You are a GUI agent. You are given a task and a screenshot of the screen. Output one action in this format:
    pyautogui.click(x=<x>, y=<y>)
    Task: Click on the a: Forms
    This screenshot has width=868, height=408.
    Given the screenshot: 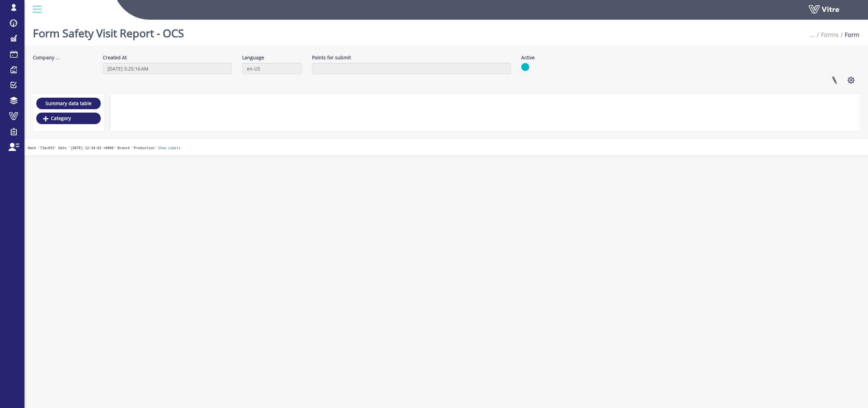 What is the action you would take?
    pyautogui.click(x=829, y=34)
    